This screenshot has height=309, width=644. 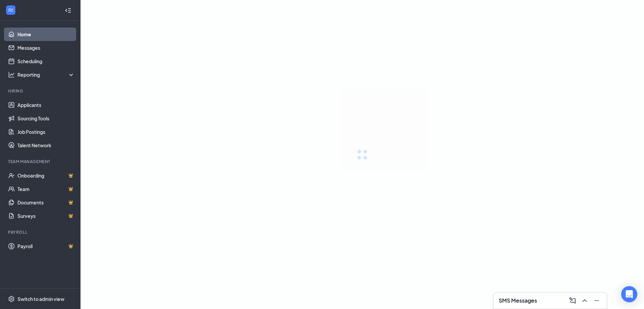 I want to click on a: Applicants, so click(x=46, y=105).